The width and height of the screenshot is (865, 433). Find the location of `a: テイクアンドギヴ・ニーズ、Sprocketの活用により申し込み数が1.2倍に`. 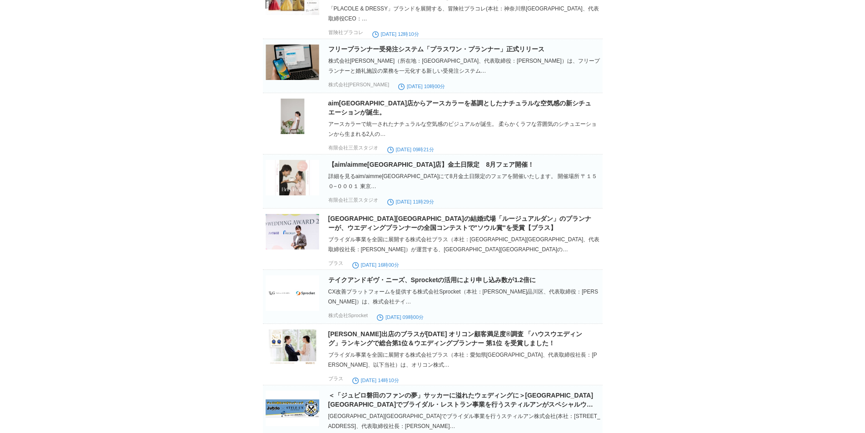

a: テイクアンドギヴ・ニーズ、Sprocketの活用により申し込み数が1.2倍に is located at coordinates (432, 280).